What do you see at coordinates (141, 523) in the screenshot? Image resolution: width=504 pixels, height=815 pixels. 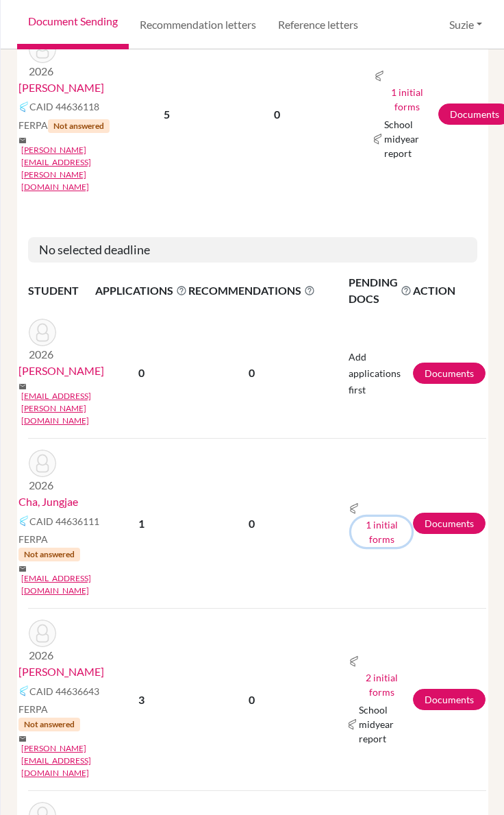 I see `b: 1` at bounding box center [141, 523].